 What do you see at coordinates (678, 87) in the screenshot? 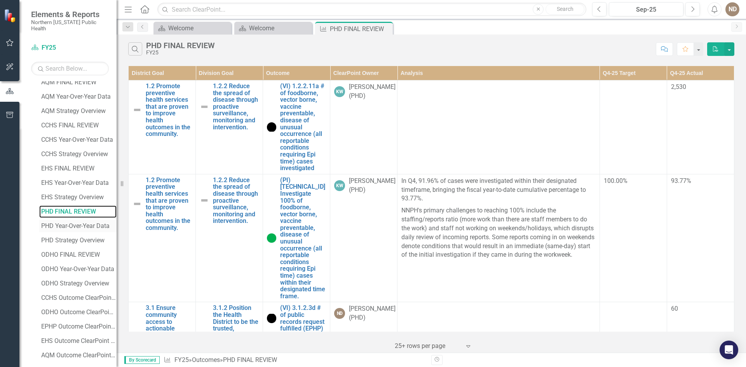
I see `span: 2,530` at bounding box center [678, 87].